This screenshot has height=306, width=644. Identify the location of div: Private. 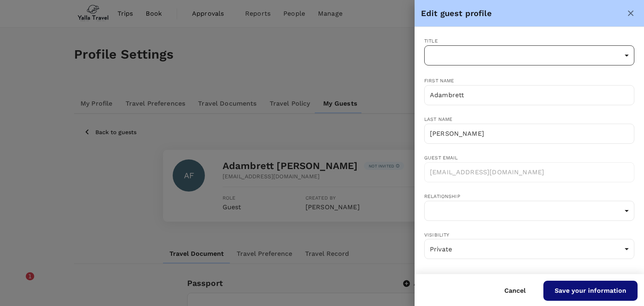
(529, 249).